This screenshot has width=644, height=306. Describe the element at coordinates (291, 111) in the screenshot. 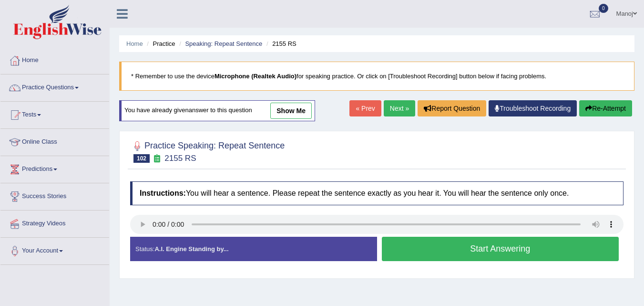

I see `a: show me` at that location.